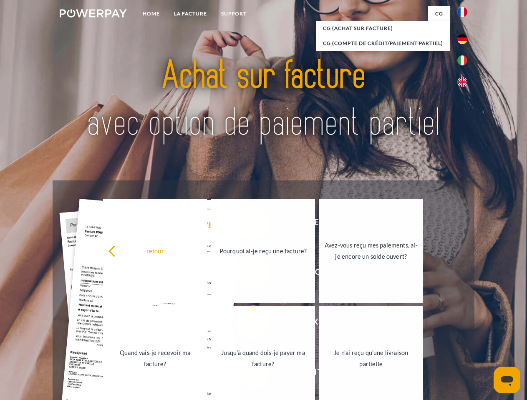 The image size is (527, 400). Describe the element at coordinates (263, 251) in the screenshot. I see `div: Pourquoi ai-je reçu une facture?` at that location.